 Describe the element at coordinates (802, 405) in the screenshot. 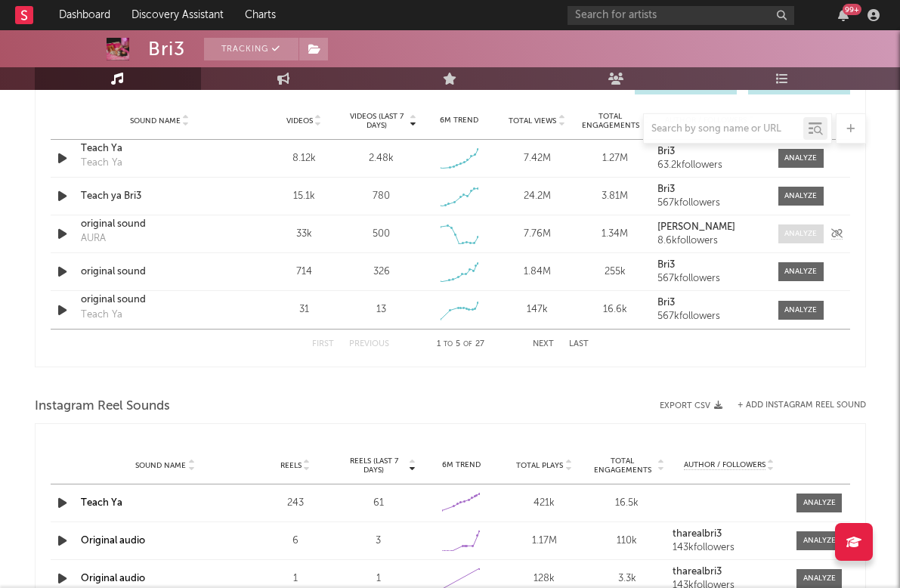

I see `button: + Add Instagram Reel Sound` at that location.